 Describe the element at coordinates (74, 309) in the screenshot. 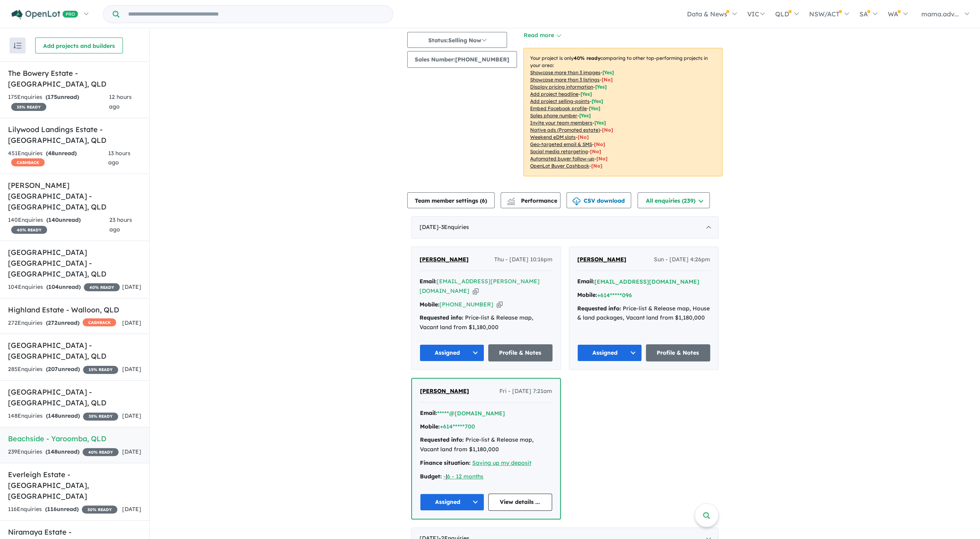

I see `h5: Highland Estate - Walloon , QLD` at that location.